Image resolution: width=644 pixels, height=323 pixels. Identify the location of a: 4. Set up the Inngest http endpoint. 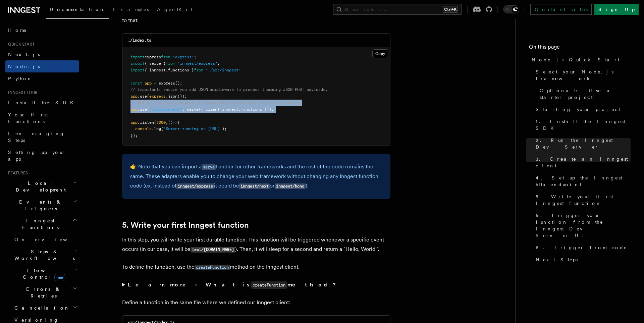
(582, 181).